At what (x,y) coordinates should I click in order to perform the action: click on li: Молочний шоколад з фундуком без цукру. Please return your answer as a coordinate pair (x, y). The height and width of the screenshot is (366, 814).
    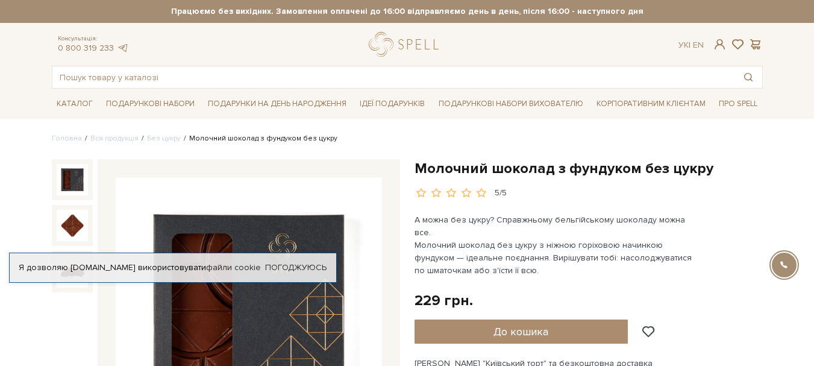
    Looking at the image, I should click on (259, 139).